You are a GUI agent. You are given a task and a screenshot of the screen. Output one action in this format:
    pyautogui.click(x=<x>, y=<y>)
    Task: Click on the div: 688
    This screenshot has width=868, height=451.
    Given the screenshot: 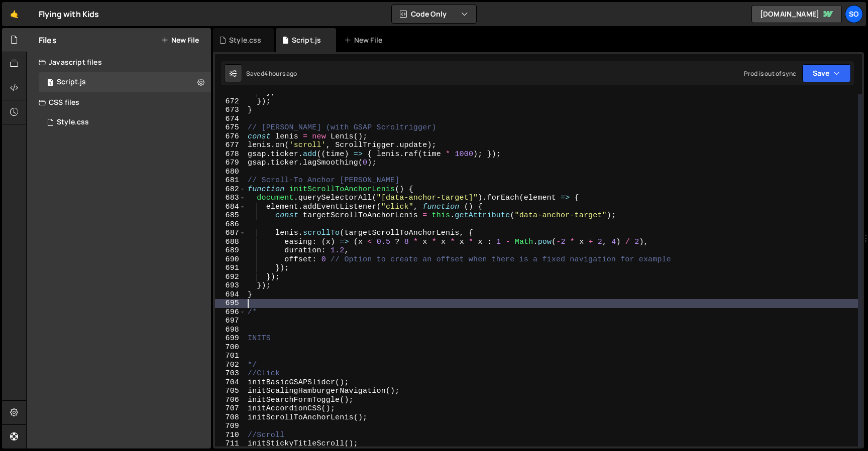 What is the action you would take?
    pyautogui.click(x=230, y=242)
    